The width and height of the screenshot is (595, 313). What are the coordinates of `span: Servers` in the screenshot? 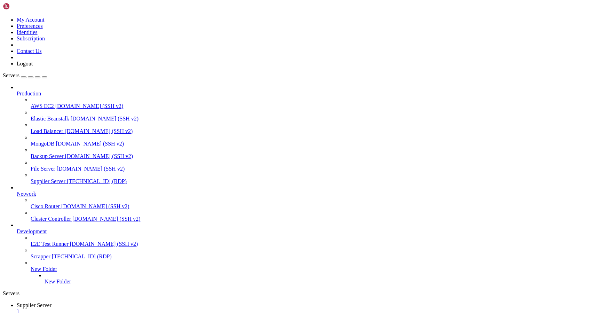 It's located at (11, 75).